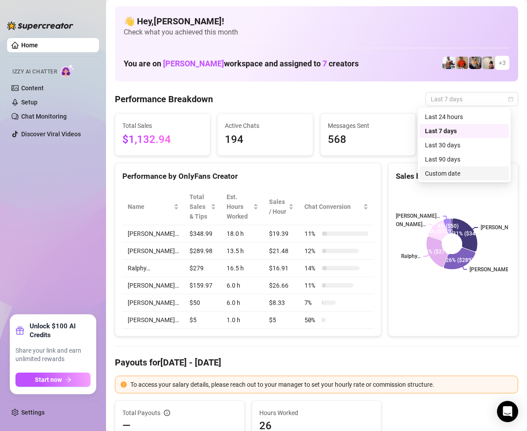 This screenshot has width=527, height=431. What do you see at coordinates (465, 117) in the screenshot?
I see `div: Last 24 hours` at bounding box center [465, 117].